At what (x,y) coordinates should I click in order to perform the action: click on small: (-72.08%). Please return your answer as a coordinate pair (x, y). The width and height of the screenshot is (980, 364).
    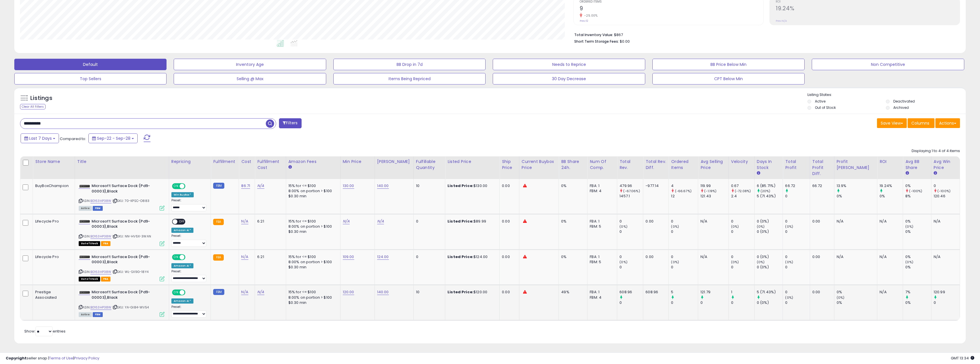
    Looking at the image, I should click on (743, 191).